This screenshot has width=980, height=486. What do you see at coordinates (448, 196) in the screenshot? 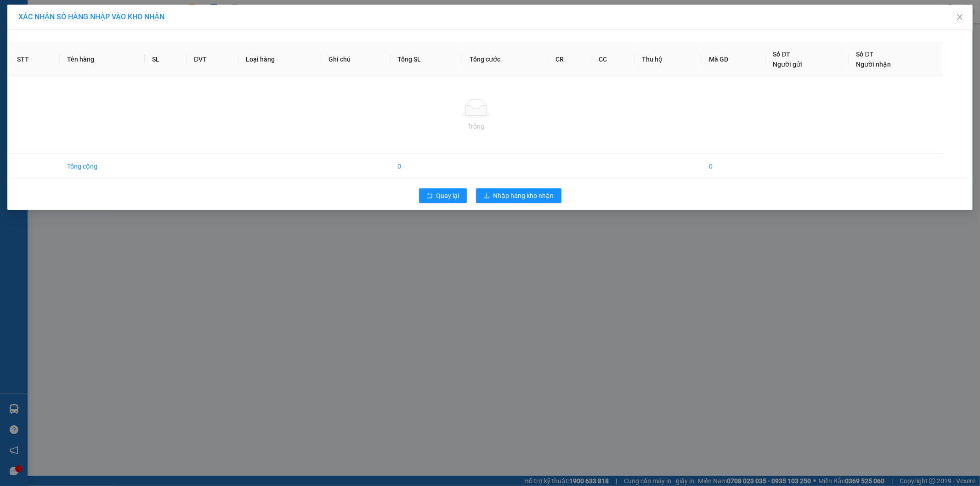
I see `span: Quay lại` at bounding box center [448, 196].